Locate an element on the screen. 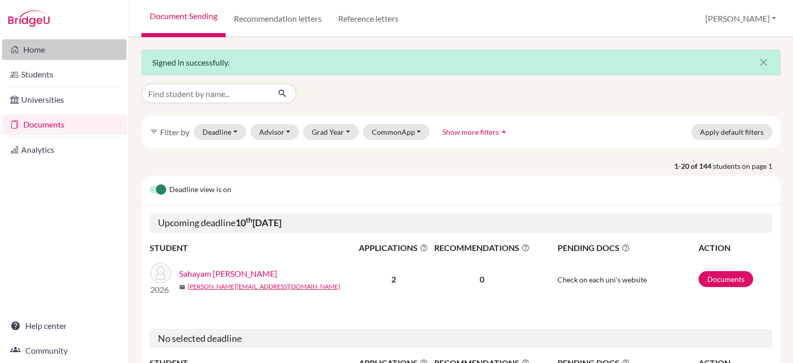  span: APPLICATIONS is located at coordinates (394, 248).